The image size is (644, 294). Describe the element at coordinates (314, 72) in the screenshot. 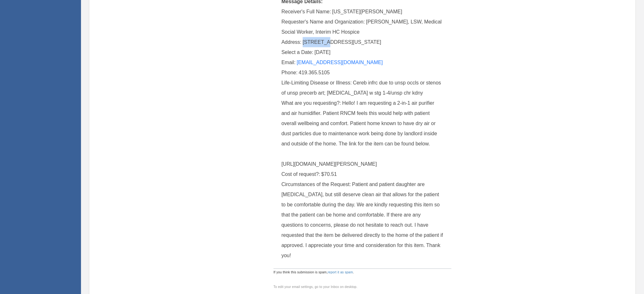

I see `span: 419.365.5105` at that location.